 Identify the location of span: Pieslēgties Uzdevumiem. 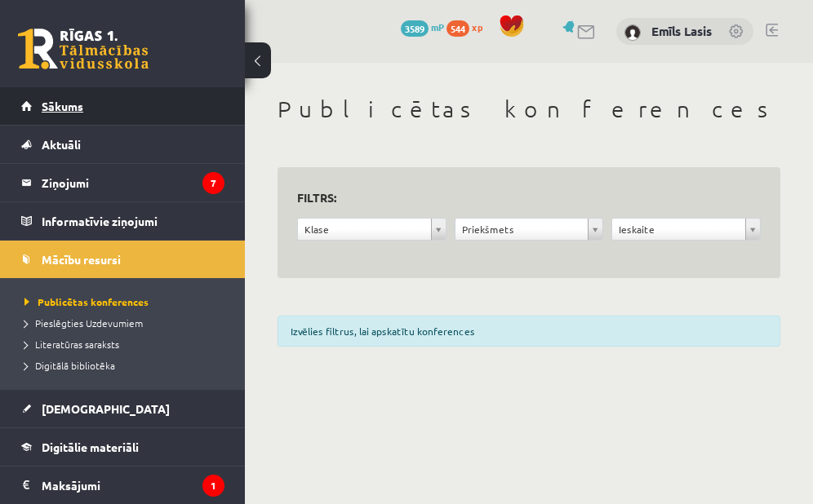
(83, 323).